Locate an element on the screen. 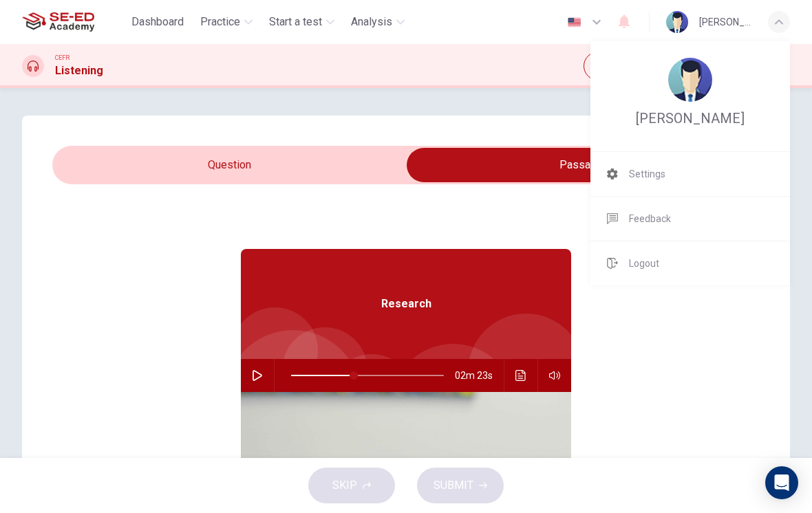  a: Settings is located at coordinates (690, 174).